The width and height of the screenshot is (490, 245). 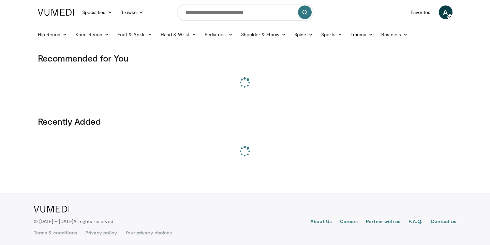 I want to click on a: Foot & Ankle, so click(x=135, y=34).